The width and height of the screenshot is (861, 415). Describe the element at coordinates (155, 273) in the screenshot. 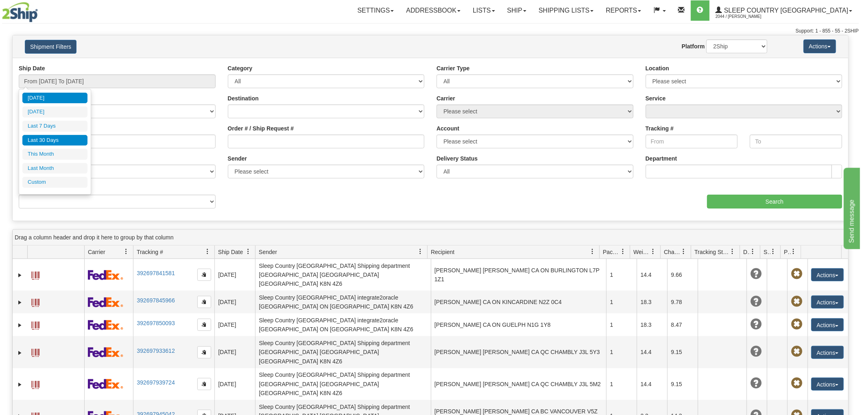

I see `a: 392697841581` at that location.